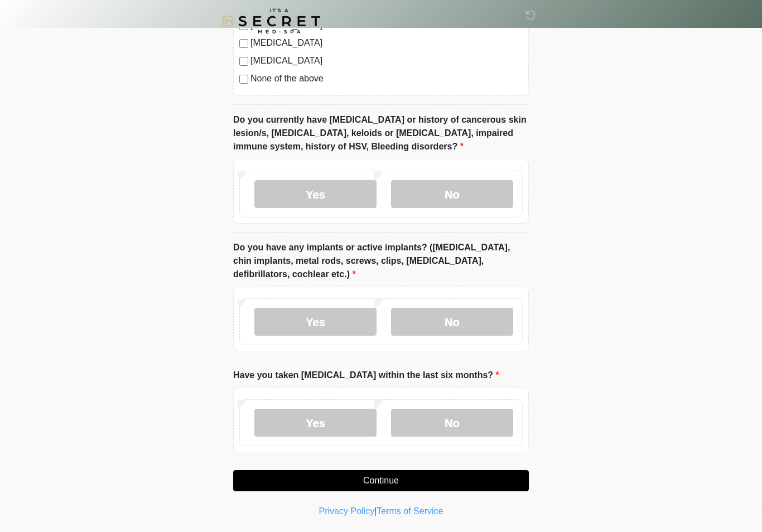 The image size is (762, 532). What do you see at coordinates (347, 511) in the screenshot?
I see `a: Privacy Policy` at bounding box center [347, 511].